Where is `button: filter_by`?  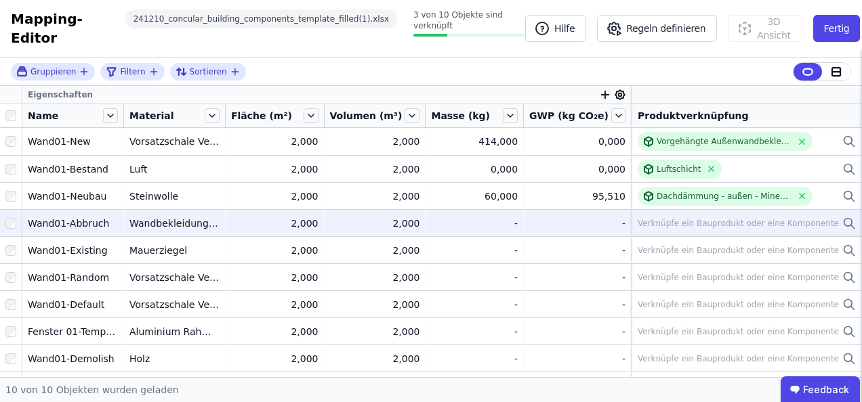
button: filter_by is located at coordinates (132, 72).